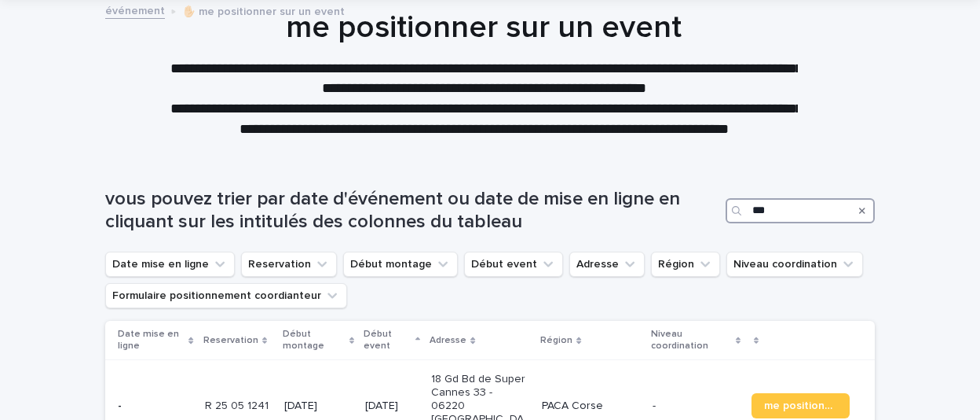 The width and height of the screenshot is (980, 420). What do you see at coordinates (314, 340) in the screenshot?
I see `p: Début montage` at bounding box center [314, 340].